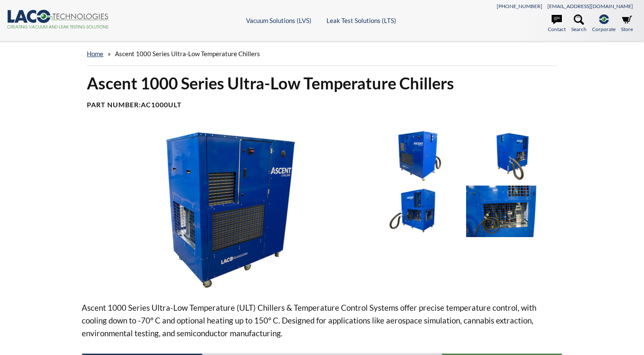 The image size is (644, 355). I want to click on a: home, so click(95, 54).